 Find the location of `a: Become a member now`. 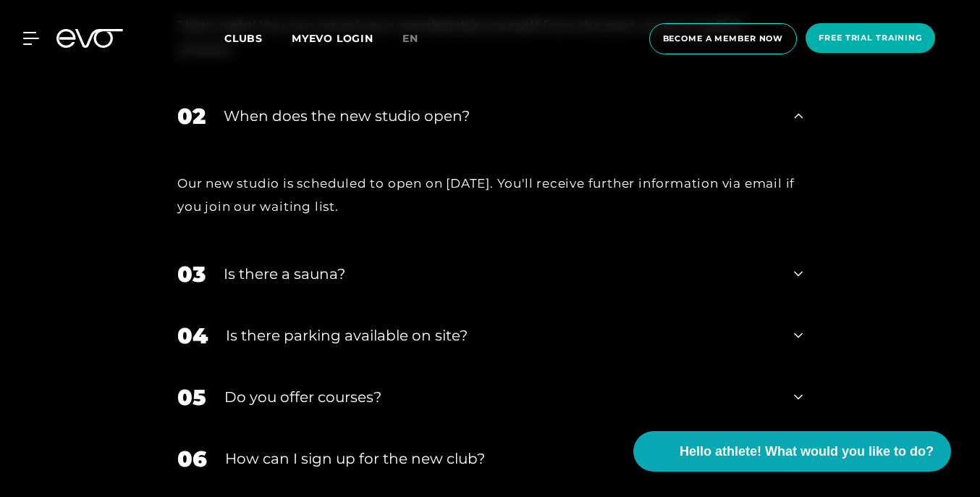

a: Become a member now is located at coordinates (724, 38).